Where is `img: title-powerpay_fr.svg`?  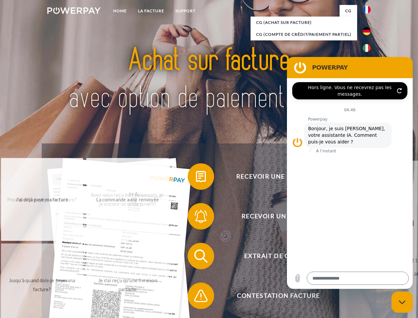
img: title-powerpay_fr.svg is located at coordinates (209, 79).